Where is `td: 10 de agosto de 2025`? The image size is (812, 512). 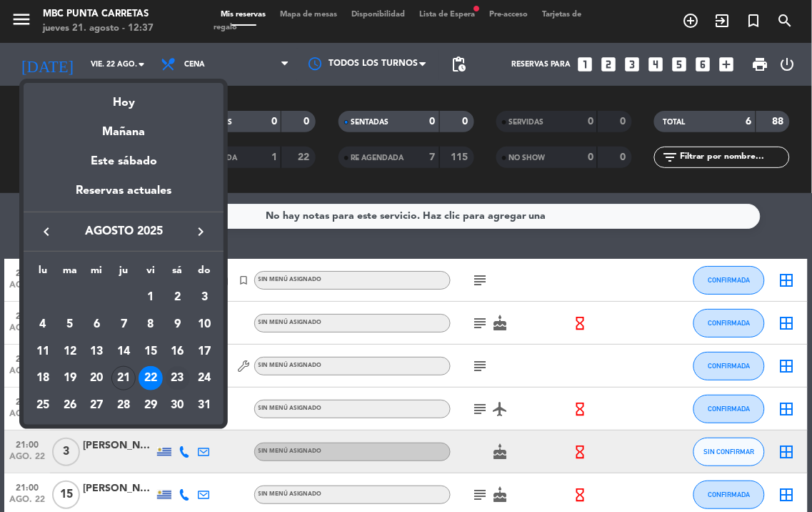 td: 10 de agosto de 2025 is located at coordinates (204, 325).